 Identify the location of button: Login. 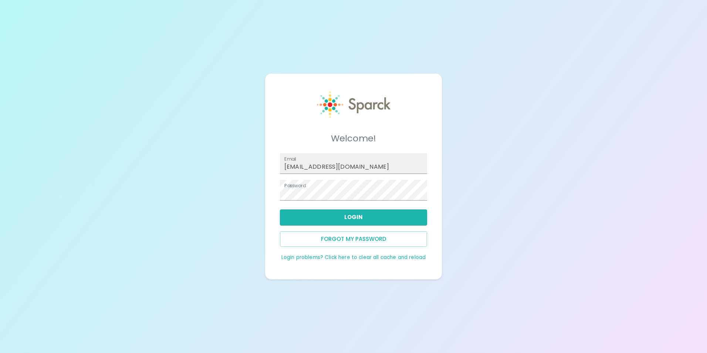
(354, 217).